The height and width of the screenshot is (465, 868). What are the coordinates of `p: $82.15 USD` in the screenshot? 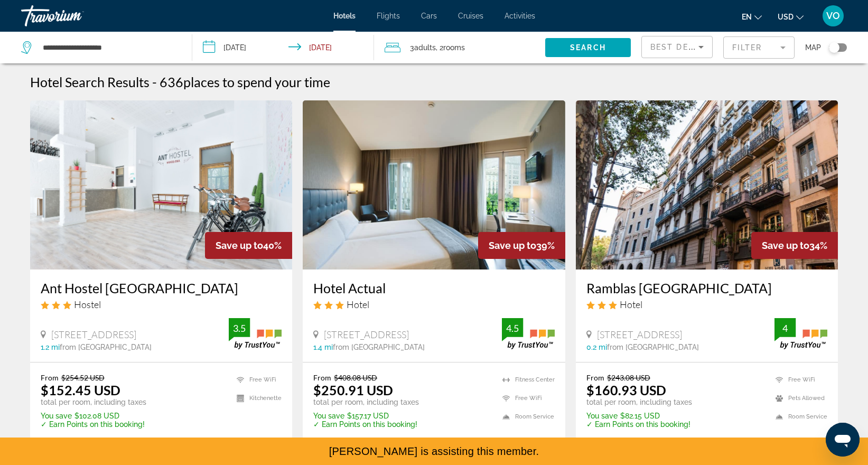 It's located at (639, 416).